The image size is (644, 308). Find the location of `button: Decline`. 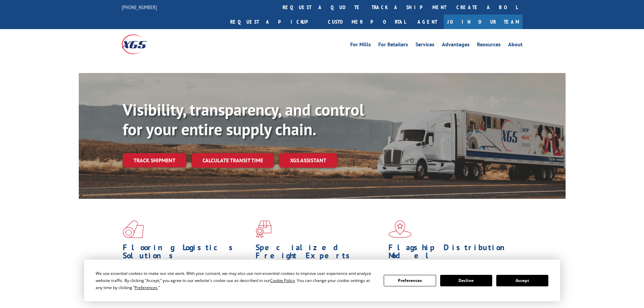

button: Decline is located at coordinates (466, 281).